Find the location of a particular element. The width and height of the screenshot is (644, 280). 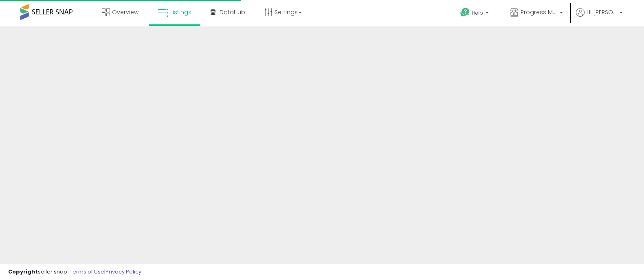

i: Get Help is located at coordinates (464, 12).